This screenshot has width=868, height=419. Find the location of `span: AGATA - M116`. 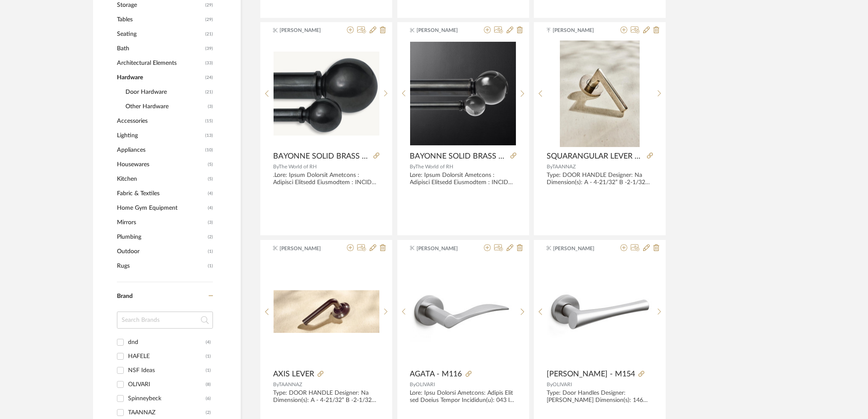

span: AGATA - M116 is located at coordinates (436, 374).